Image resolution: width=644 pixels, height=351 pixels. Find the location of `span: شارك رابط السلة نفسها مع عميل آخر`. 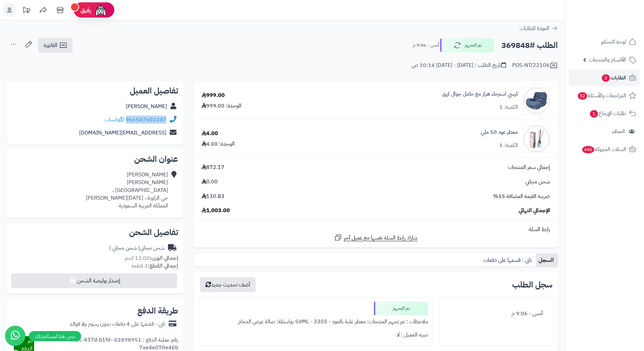

span: شارك رابط السلة نفسها مع عميل آخر is located at coordinates (381, 238).